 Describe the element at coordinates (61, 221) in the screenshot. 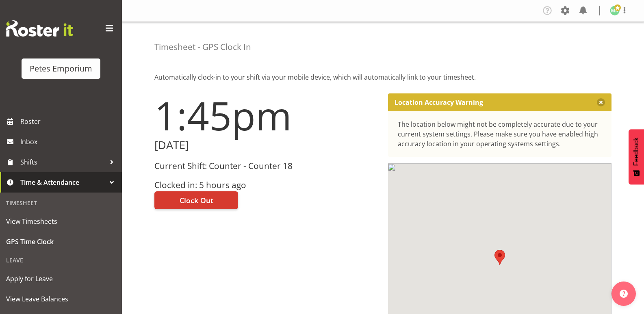

I see `span: View Timesheets` at that location.